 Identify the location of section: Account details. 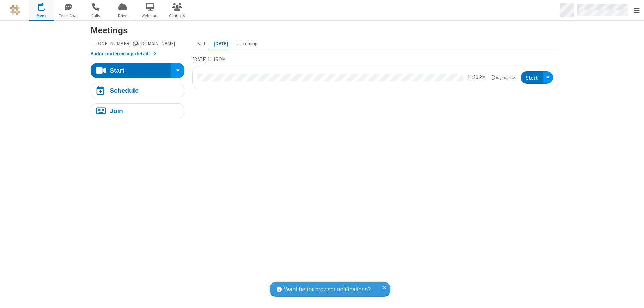
(137, 49).